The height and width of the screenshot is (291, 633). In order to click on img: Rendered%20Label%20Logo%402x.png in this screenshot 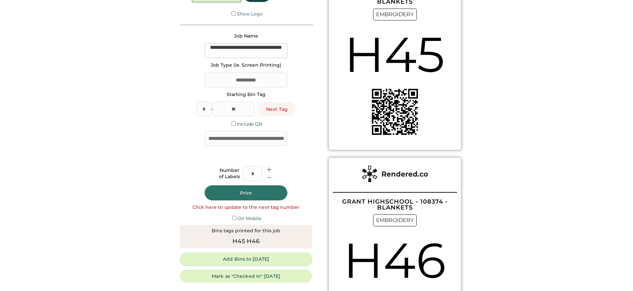, I will do `click(395, 174)`.